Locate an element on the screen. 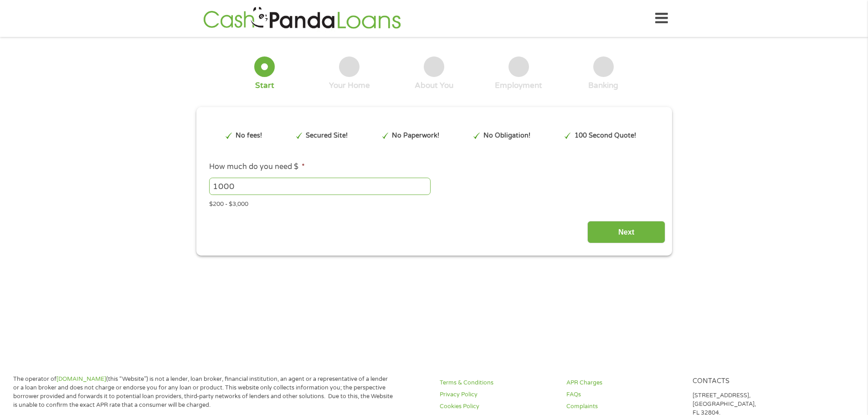 The height and width of the screenshot is (415, 868). p: Secured Site! is located at coordinates (327, 136).